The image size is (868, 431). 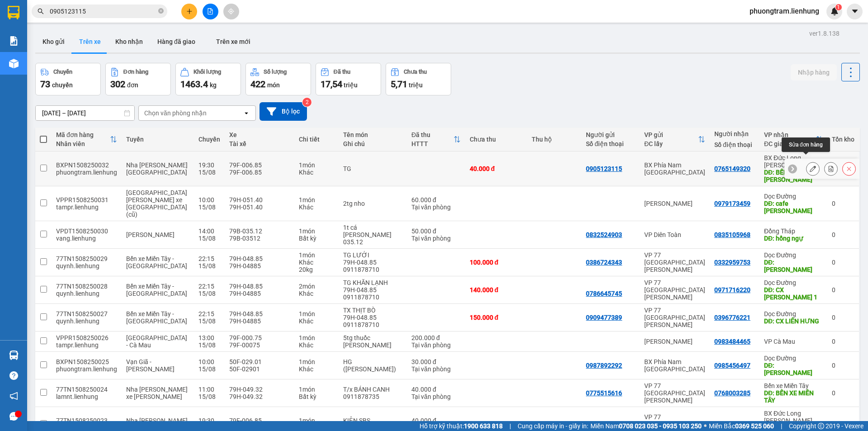 What do you see at coordinates (278, 79) in the screenshot?
I see `button: Số lượng422món` at bounding box center [278, 79].